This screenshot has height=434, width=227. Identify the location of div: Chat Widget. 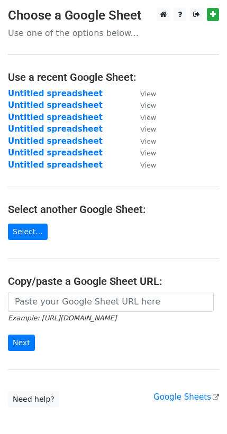
(200, 409).